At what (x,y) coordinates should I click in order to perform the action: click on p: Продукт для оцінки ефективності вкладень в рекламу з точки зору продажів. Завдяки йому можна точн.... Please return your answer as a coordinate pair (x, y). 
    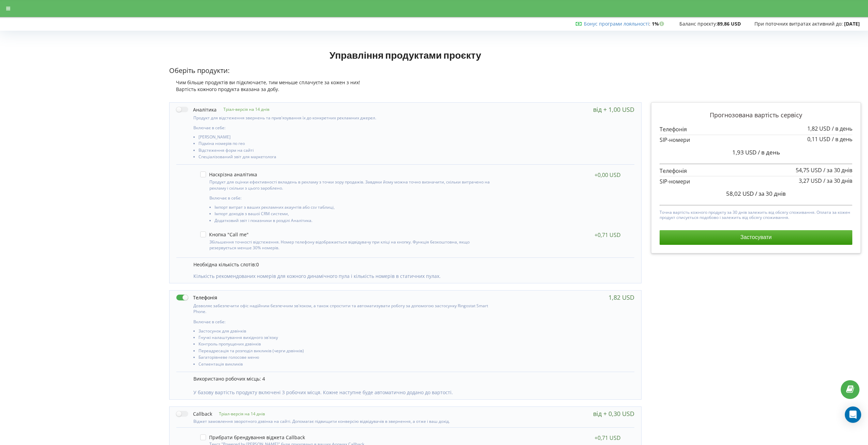
    Looking at the image, I should click on (352, 185).